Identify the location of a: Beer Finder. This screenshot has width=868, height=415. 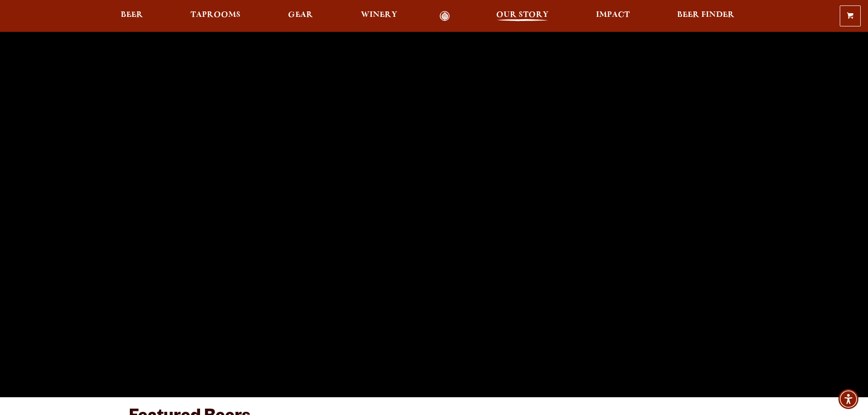
(706, 16).